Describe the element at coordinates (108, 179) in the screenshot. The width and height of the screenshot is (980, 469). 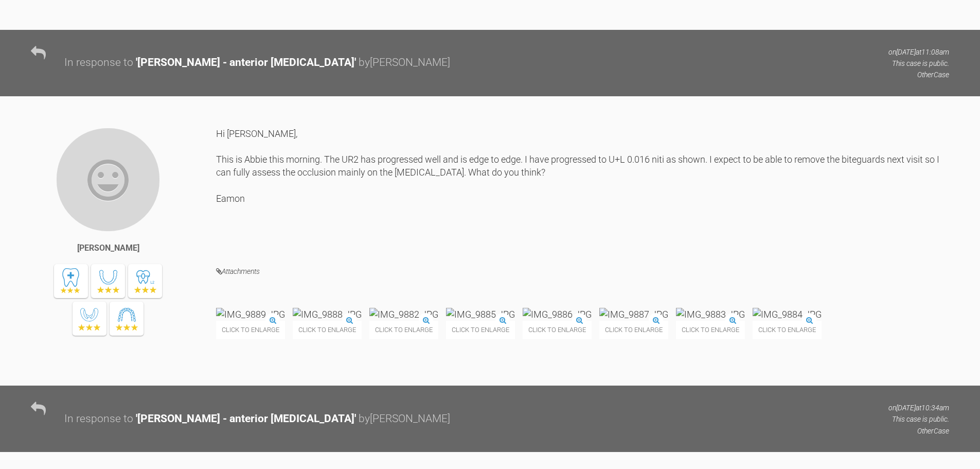
I see `img: Eamon OReilly` at that location.